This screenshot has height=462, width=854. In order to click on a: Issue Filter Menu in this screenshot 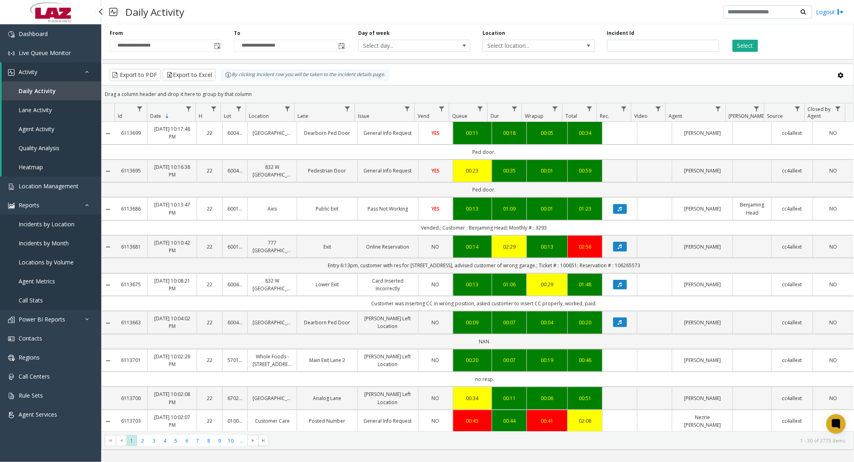, I will do `click(407, 108)`.